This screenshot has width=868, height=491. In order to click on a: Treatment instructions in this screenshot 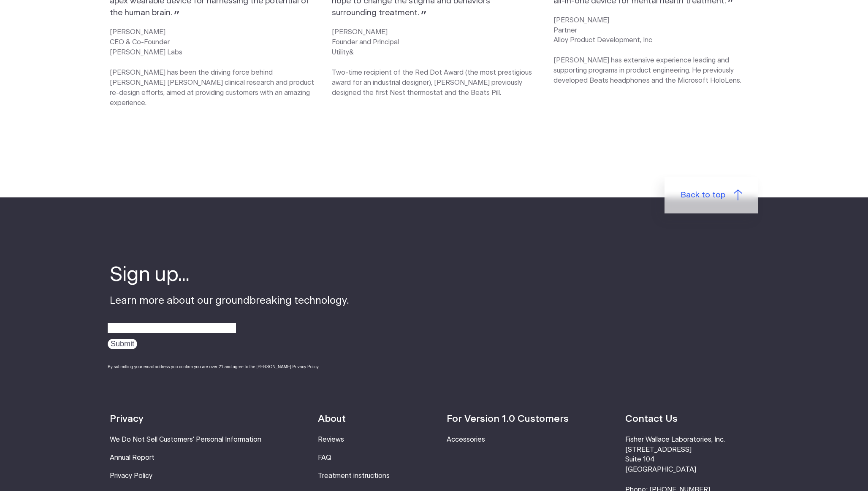, I will do `click(354, 476)`.